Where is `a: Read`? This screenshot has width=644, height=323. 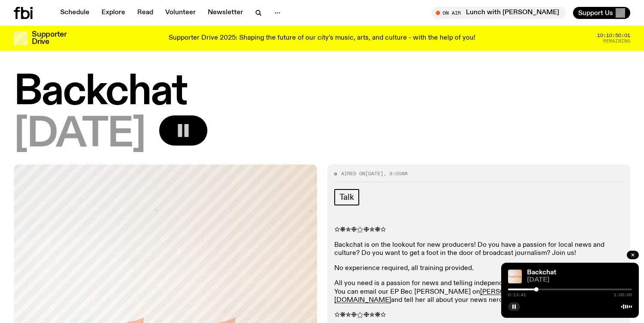
a: Read is located at coordinates (145, 13).